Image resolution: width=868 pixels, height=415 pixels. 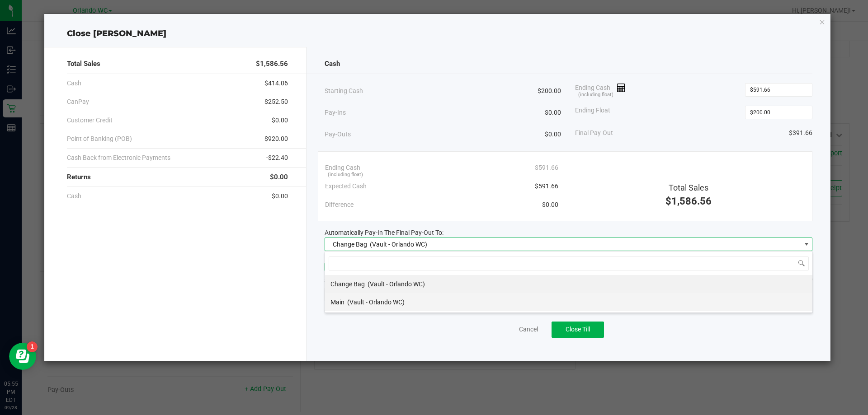 I want to click on span: 1, so click(x=5, y=5).